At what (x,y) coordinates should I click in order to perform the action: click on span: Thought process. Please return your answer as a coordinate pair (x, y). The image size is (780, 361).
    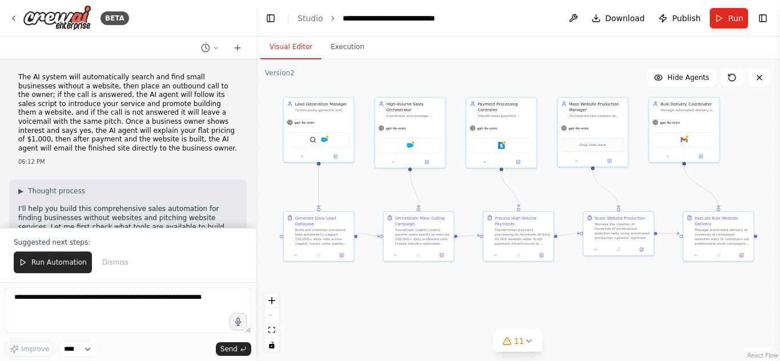
    Looking at the image, I should click on (56, 191).